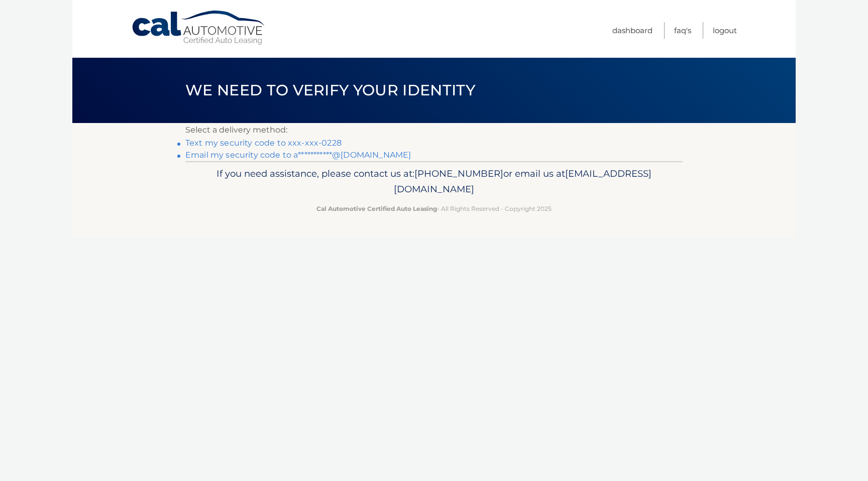 The height and width of the screenshot is (481, 868). Describe the element at coordinates (434, 208) in the screenshot. I see `p: - All Rights Reserved - Copyright 2025` at that location.